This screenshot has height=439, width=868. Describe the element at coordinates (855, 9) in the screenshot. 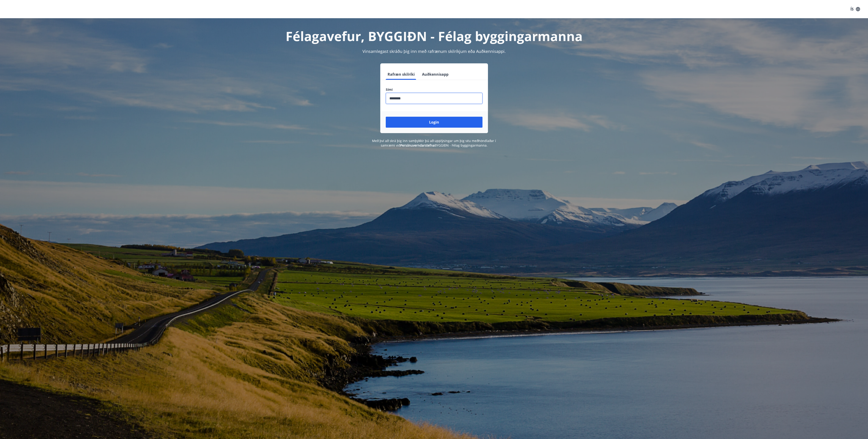

I see `button: ÍS` at that location.